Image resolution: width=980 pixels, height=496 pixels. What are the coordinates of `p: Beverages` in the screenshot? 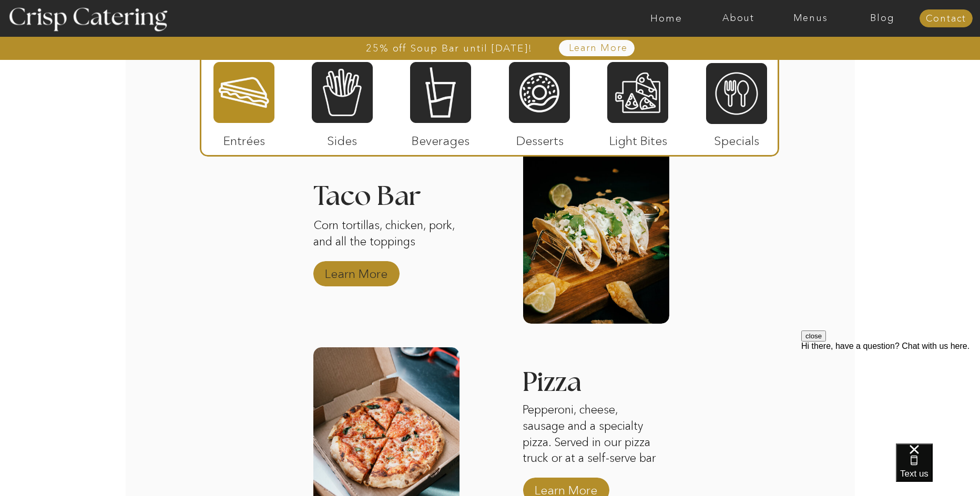 It's located at (440, 138).